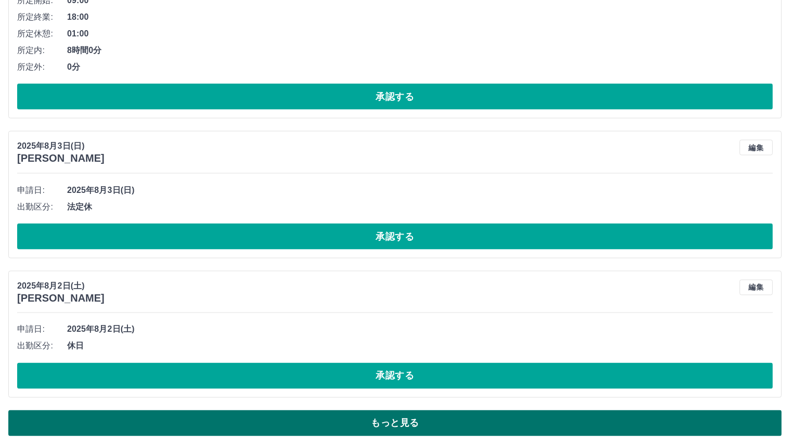  Describe the element at coordinates (420, 34) in the screenshot. I see `span: 01:00` at that location.